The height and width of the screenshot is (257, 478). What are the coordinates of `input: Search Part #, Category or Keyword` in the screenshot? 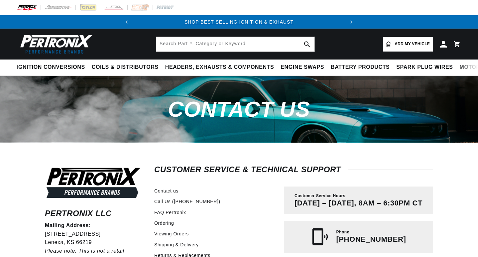 It's located at (235, 44).